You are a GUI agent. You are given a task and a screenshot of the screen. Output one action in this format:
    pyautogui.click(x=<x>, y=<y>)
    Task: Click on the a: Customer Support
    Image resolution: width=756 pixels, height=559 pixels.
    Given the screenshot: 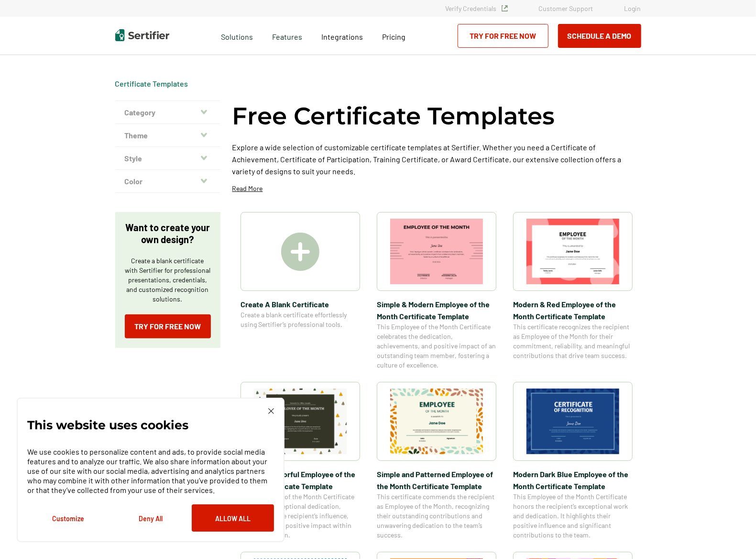 What is the action you would take?
    pyautogui.click(x=567, y=9)
    